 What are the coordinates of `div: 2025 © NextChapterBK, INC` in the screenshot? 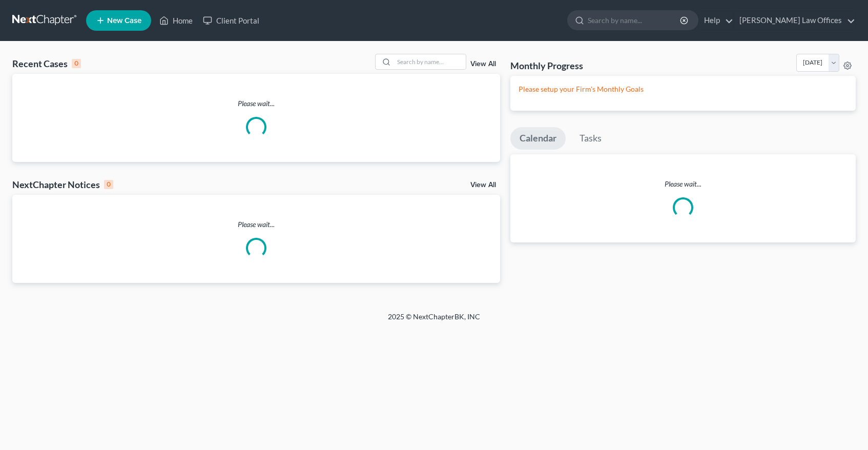 It's located at (434, 320).